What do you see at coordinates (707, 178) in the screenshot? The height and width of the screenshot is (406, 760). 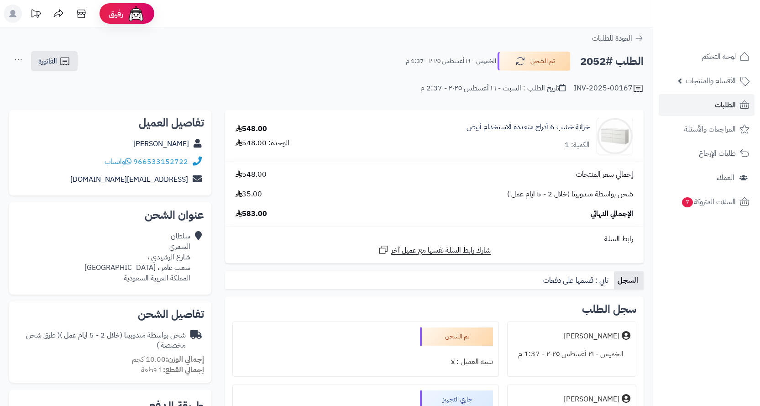 I see `a: العملاء` at bounding box center [707, 178].